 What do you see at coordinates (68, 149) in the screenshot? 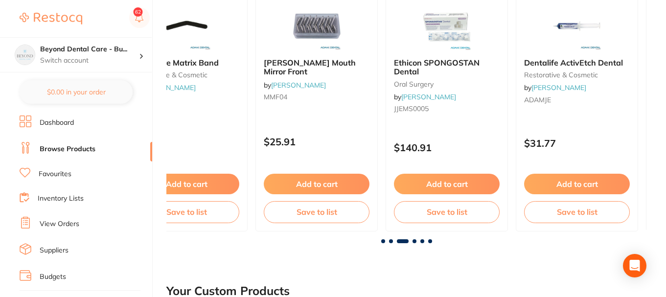
I see `a: Browse Products` at bounding box center [68, 149].